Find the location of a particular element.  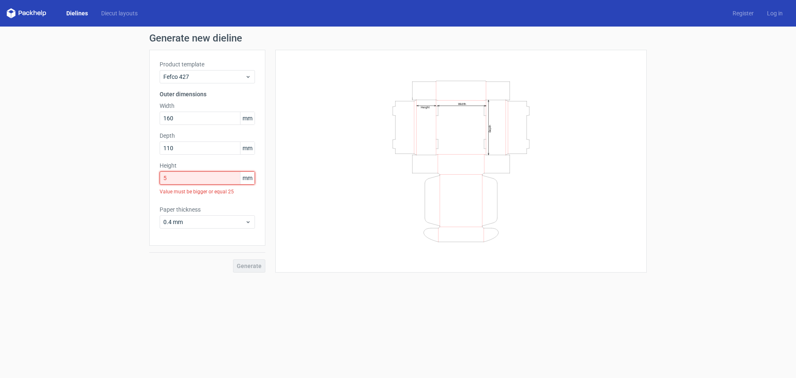

a: Dielines is located at coordinates (77, 13).